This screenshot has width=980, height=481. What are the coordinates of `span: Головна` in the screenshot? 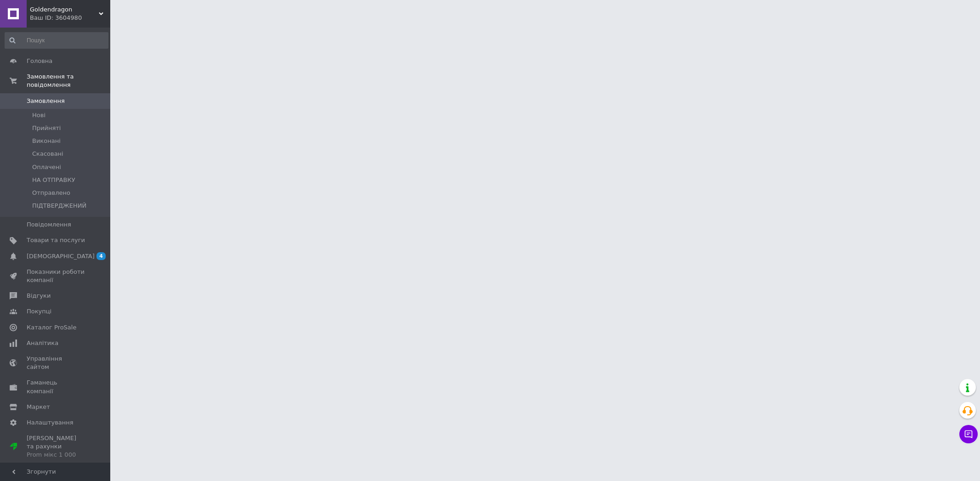 It's located at (39, 61).